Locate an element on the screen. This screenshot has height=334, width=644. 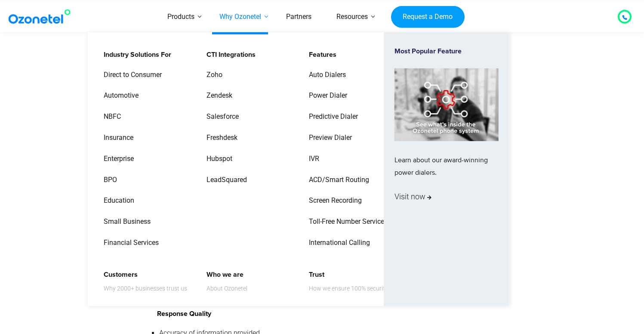
a: Education is located at coordinates (117, 200).